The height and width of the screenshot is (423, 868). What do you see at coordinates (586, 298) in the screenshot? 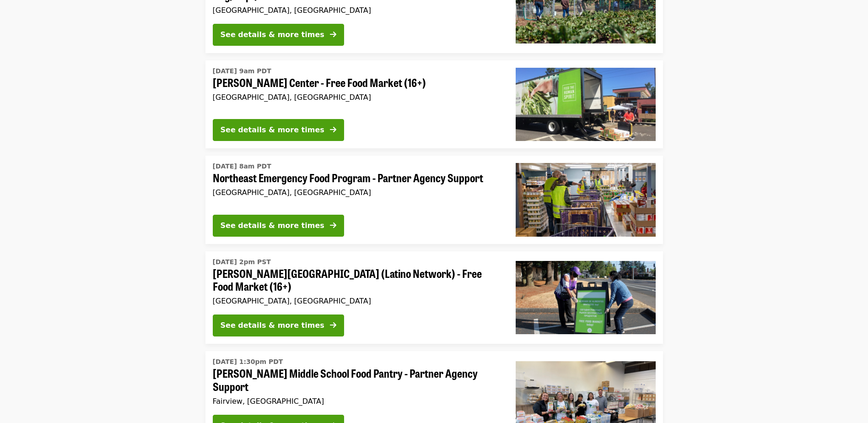
I see `img: Rigler Elementary School (Latino Network) - Free Food Market (16+) organized by Oregon Food Bank` at bounding box center [586, 298].